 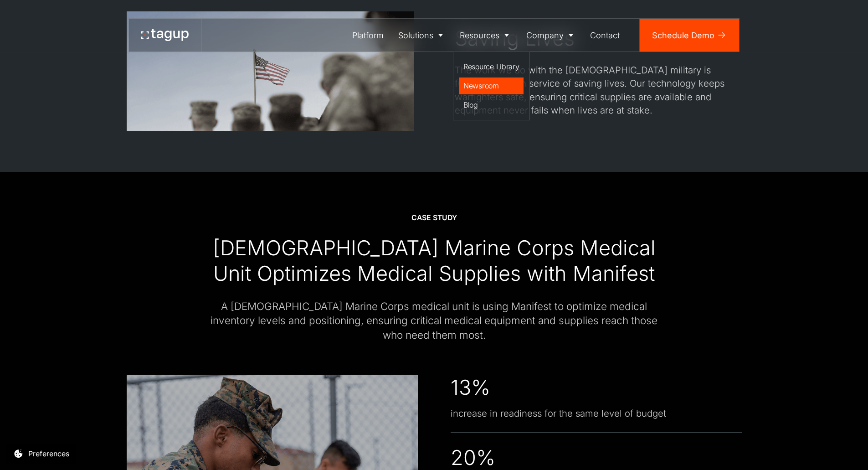 I want to click on div: Contact, so click(x=604, y=35).